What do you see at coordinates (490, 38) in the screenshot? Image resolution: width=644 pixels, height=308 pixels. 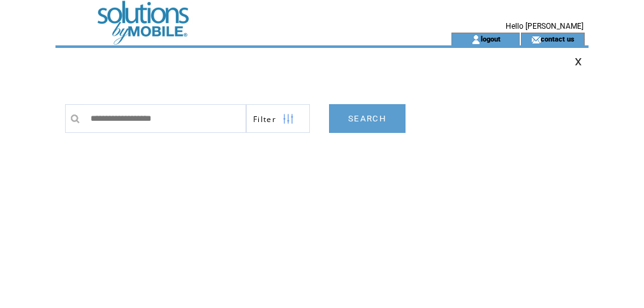 I see `a: logout` at bounding box center [490, 38].